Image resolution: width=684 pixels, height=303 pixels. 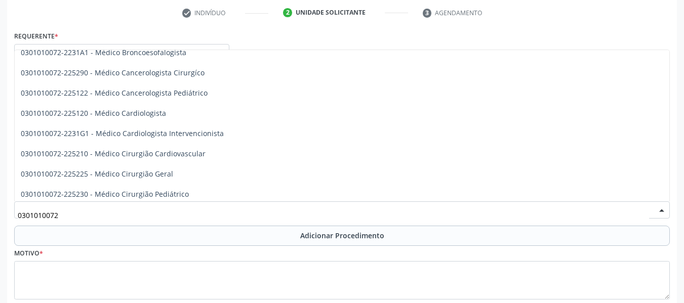 What do you see at coordinates (333, 215) in the screenshot?
I see `input: Buscar por procedimento` at bounding box center [333, 215].